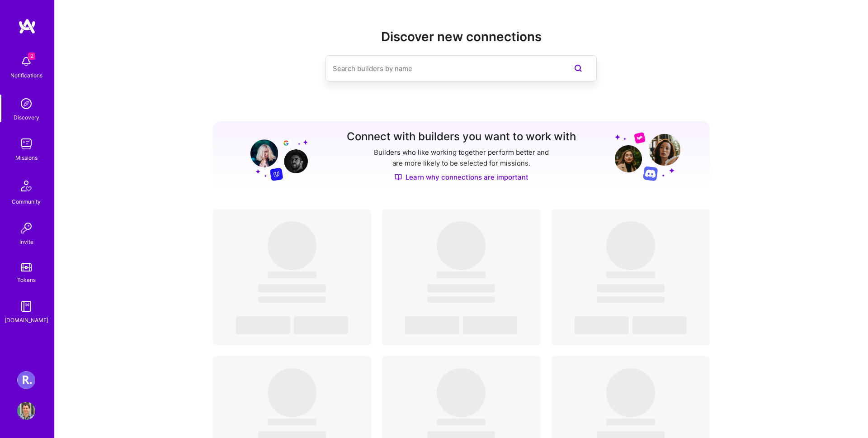 This screenshot has height=438, width=868. I want to click on div: Tokens, so click(26, 279).